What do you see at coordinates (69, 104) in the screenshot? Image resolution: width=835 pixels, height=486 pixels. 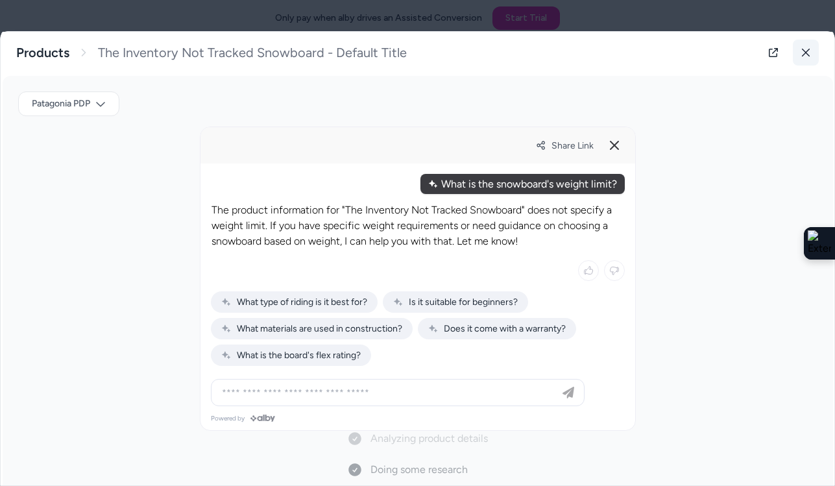 I see `button: Patagonia PDP` at bounding box center [69, 104].